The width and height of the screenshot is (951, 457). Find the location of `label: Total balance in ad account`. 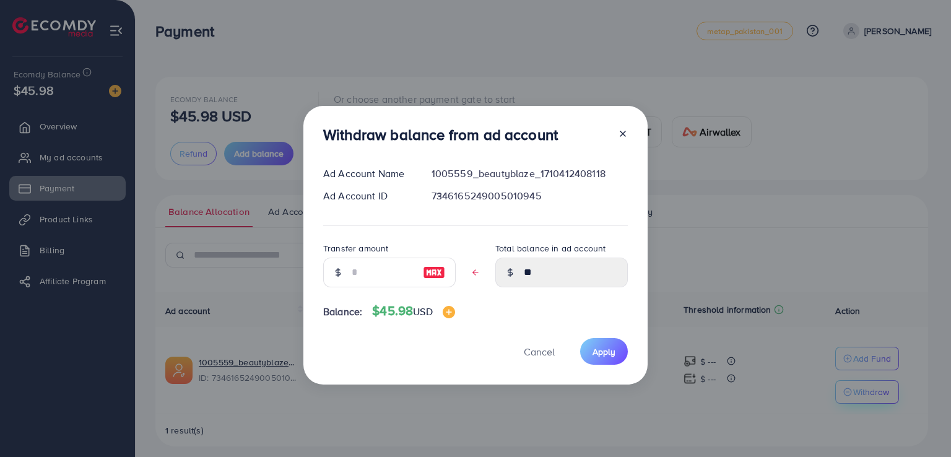

label: Total balance in ad account is located at coordinates (551, 248).